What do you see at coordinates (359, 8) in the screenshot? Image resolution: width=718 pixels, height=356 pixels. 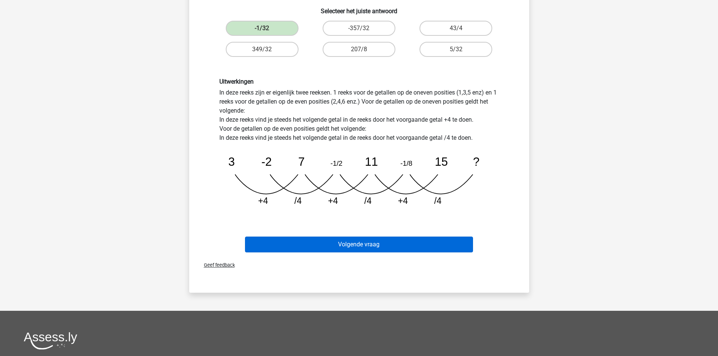 I see `h6: Selecteer het juiste antwoord` at bounding box center [359, 8].